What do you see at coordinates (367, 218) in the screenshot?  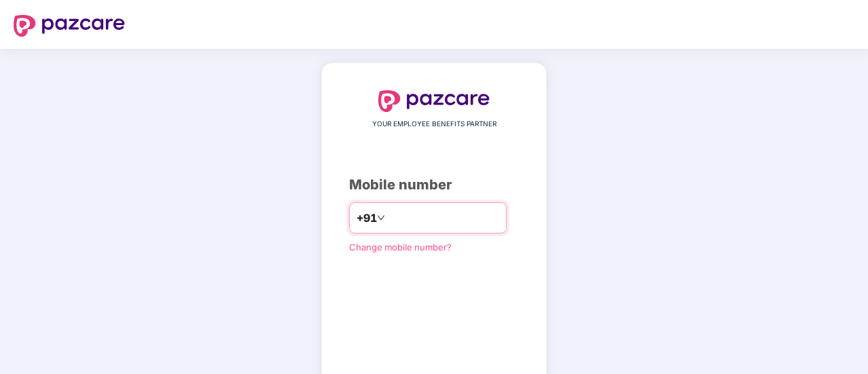 I see `span: +91` at bounding box center [367, 218].